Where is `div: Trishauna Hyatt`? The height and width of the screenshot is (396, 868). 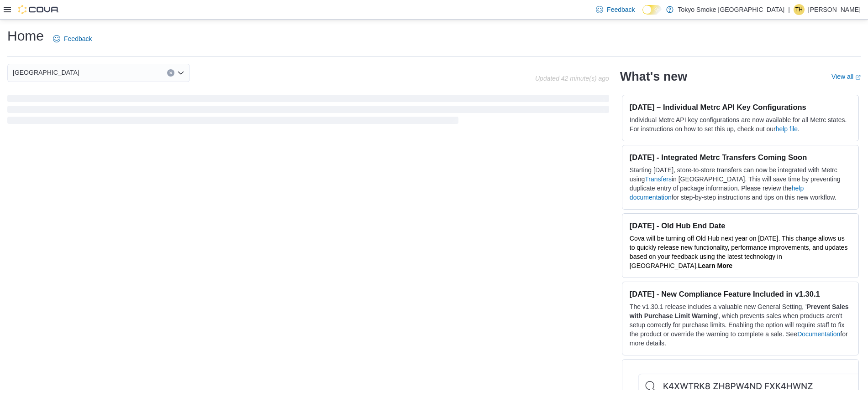 div: Trishauna Hyatt is located at coordinates (799, 9).